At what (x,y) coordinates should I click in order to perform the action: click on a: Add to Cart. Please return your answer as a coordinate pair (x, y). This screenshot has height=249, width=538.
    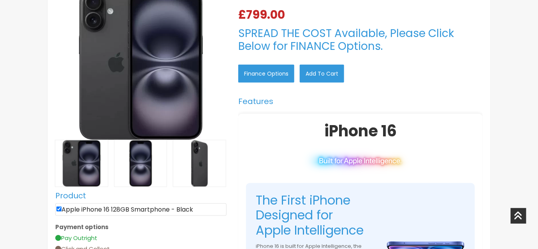
    Looking at the image, I should click on (322, 74).